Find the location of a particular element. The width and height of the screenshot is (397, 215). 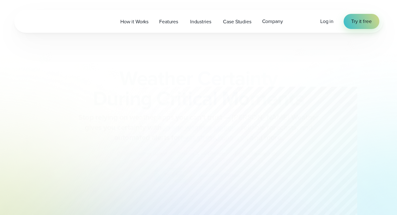

span: Features is located at coordinates (169, 22).